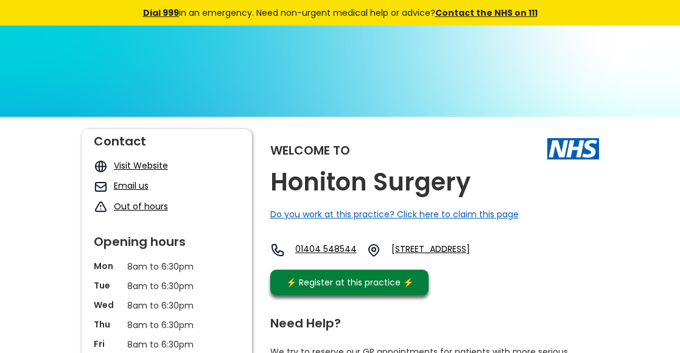 This screenshot has height=353, width=680. What do you see at coordinates (167, 138) in the screenshot?
I see `div: Contact` at bounding box center [167, 138].